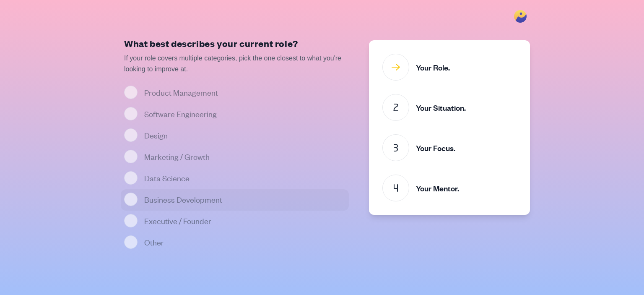 This screenshot has height=295, width=644. I want to click on label: Marketing / Growth, so click(177, 156).